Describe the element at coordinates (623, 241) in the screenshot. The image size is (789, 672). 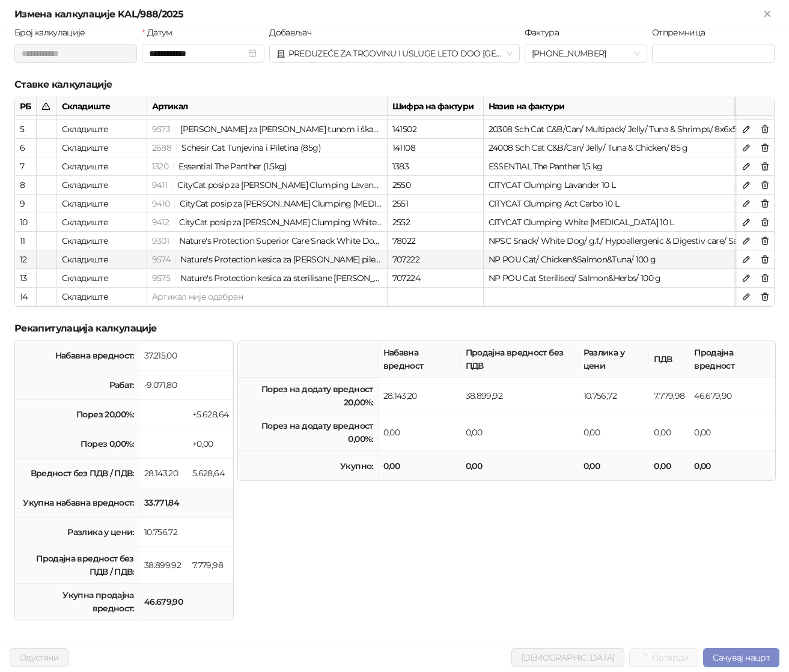
I see `div: NPSC Snack/ White Dog/ g.f./ Hypoallergenic & Digestiv care/ Salmon/ 110 g` at that location.